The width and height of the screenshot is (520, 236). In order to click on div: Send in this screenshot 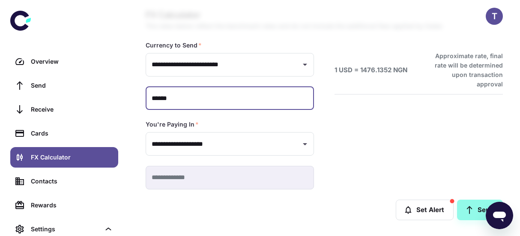, I will do `click(72, 86)`.